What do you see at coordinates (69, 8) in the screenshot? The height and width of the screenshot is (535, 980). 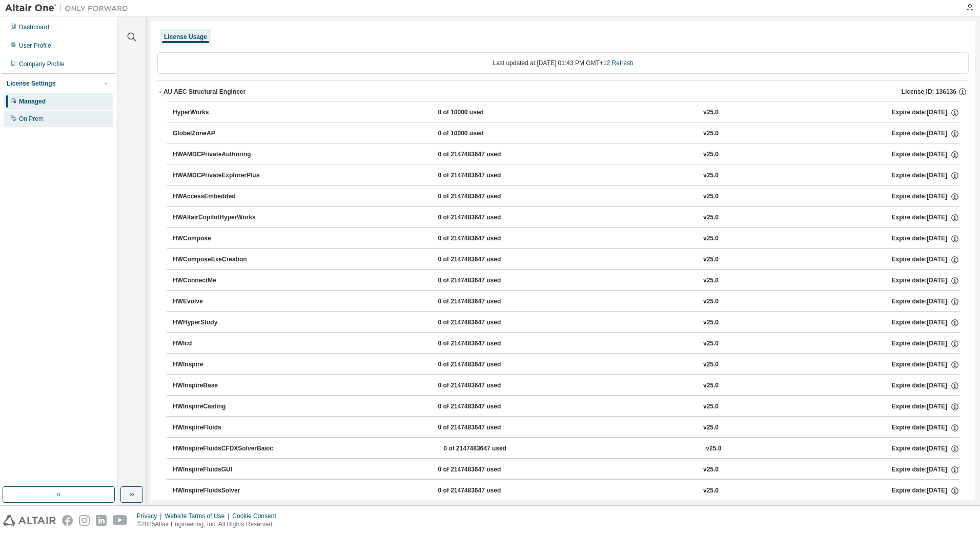 I see `img: Altair One` at bounding box center [69, 8].